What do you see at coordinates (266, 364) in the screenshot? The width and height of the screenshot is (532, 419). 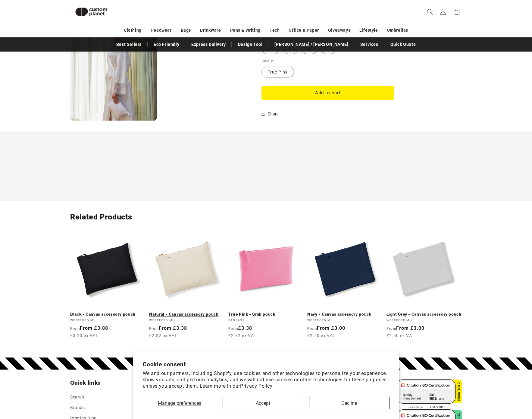 I see `h2: Cookie consent` at bounding box center [266, 364].